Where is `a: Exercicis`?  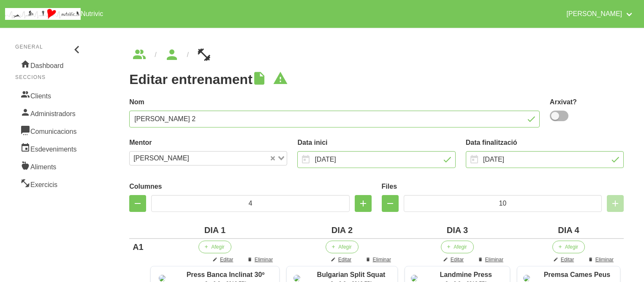
a: Exercicis is located at coordinates (49, 184).